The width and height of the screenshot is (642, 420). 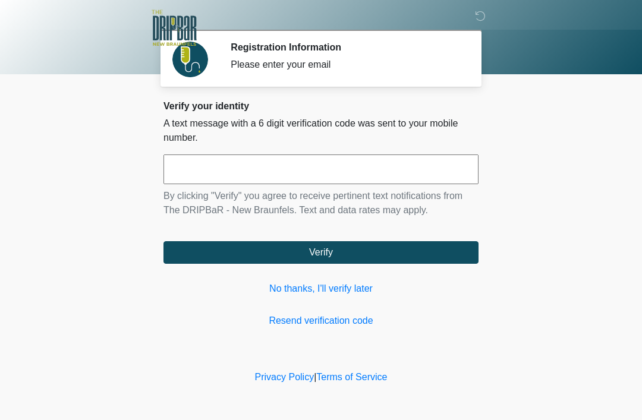 I want to click on p: A text message with a 6 digit verification code was sent to your mobile number., so click(x=321, y=131).